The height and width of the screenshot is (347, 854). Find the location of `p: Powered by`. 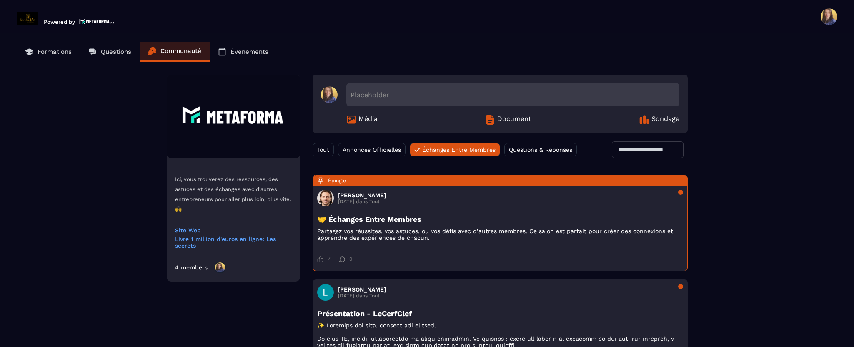

p: Powered by is located at coordinates (59, 22).